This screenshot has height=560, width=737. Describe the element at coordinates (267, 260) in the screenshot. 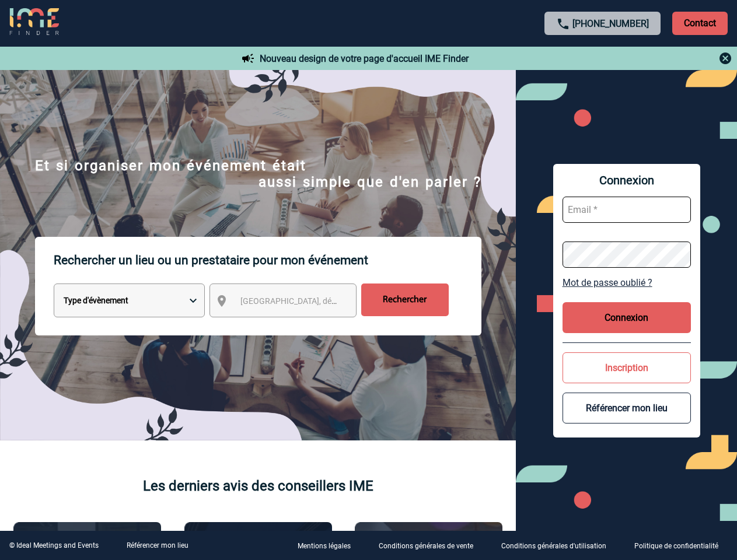

I see `p: Rechercher un lieu ou un prestataire pour mon événement` at that location.